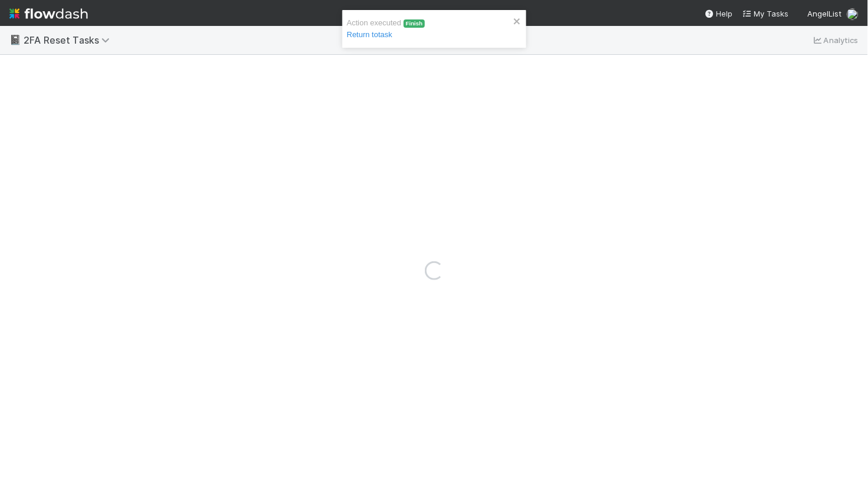 The height and width of the screenshot is (486, 868). What do you see at coordinates (852, 14) in the screenshot?
I see `img: avatar_5d51780c-77ad-4a9d-a6ed-b88b2c284079.png` at bounding box center [852, 14].